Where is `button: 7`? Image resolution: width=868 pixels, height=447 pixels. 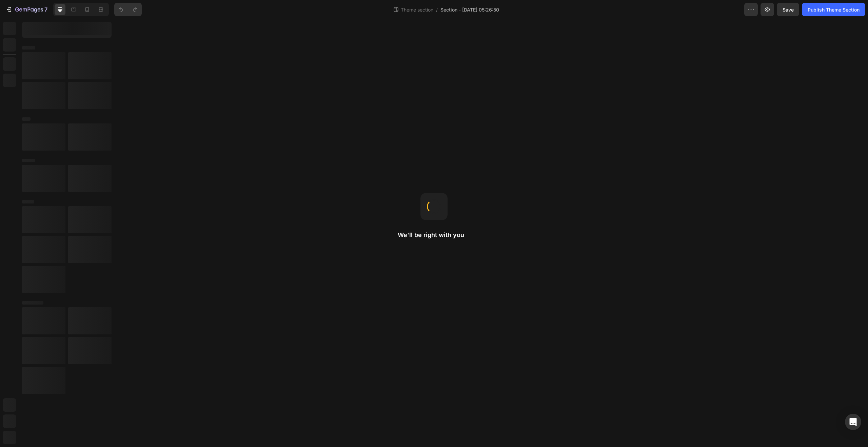 button: 7 is located at coordinates (26, 10).